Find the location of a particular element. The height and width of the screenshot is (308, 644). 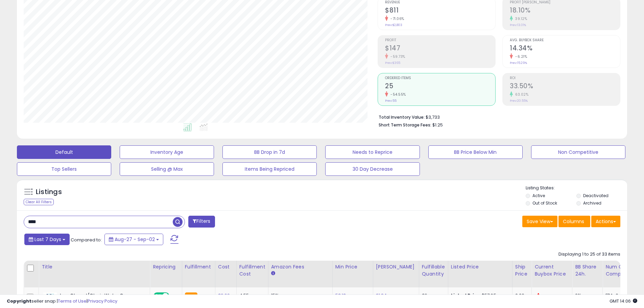

small: -6.21% is located at coordinates (520, 56).